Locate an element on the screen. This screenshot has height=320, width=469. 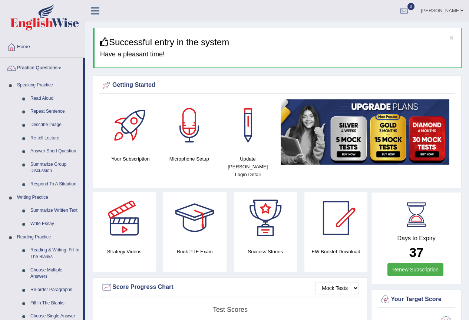
span: 0 is located at coordinates (412, 6).